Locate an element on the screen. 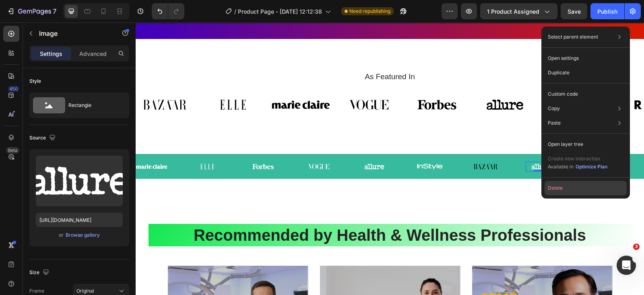 The image size is (644, 295). img: gempages_432750572815254551-a62c7382-44b5-4b8a-b2af-4bef057d11ea.svg is located at coordinates (165, 82).